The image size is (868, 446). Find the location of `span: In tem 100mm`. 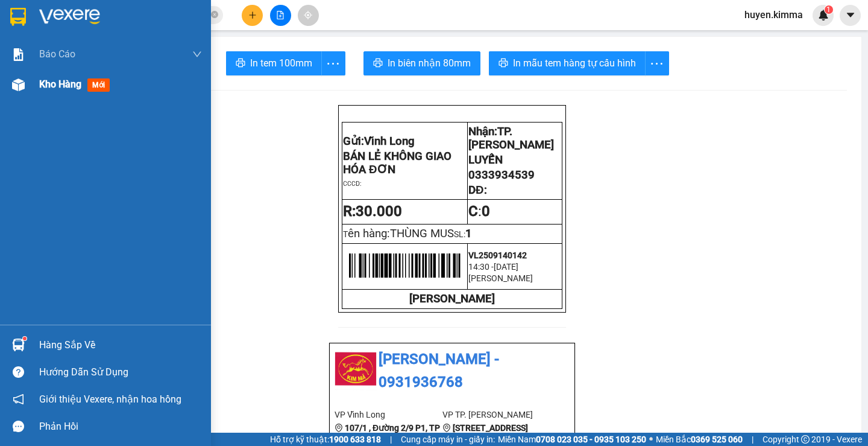

span: In tem 100mm is located at coordinates (281, 63).